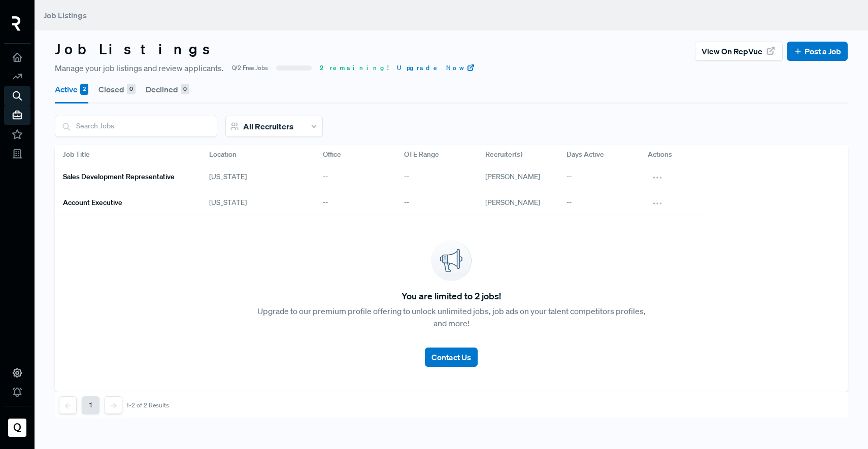  I want to click on h6: Sales Development Representative, so click(119, 177).